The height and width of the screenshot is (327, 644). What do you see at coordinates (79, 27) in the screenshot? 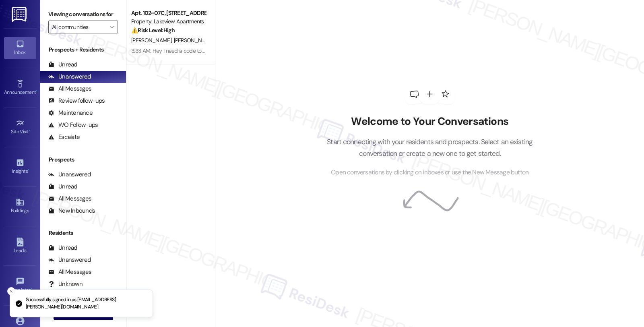
I see `input: All communities` at bounding box center [79, 27].